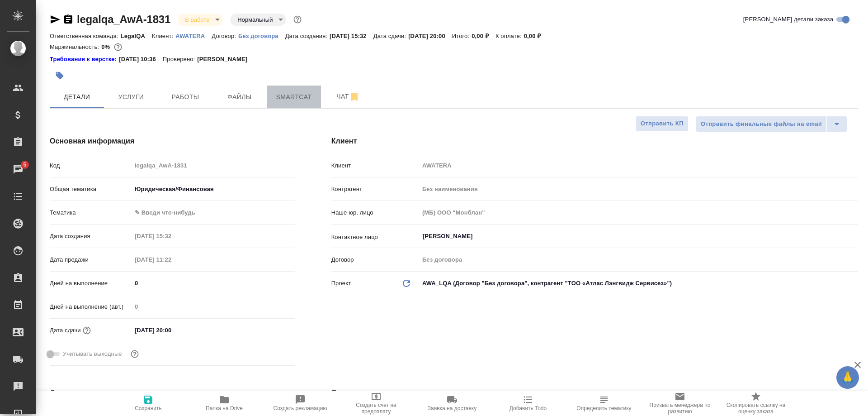 The image size is (868, 416). Describe the element at coordinates (225, 408) in the screenshot. I see `span: Папка на Drive` at that location.